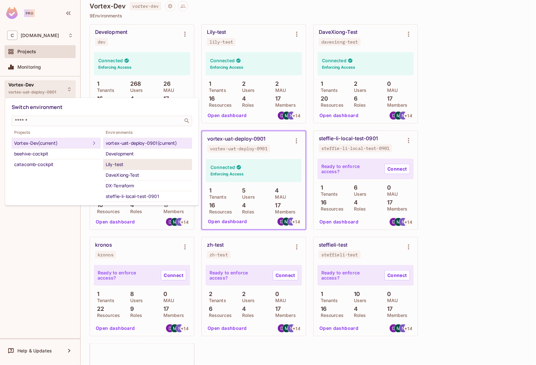  I want to click on div: Lily-test, so click(148, 164).